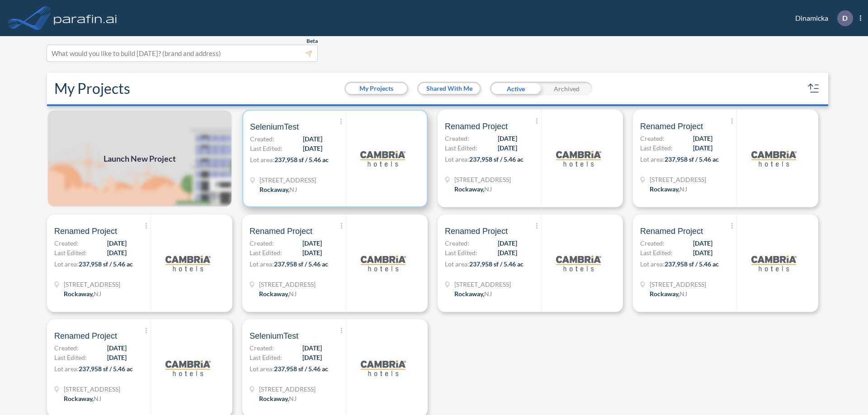 This screenshot has width=868, height=415. What do you see at coordinates (814, 88) in the screenshot?
I see `button: sort` at bounding box center [814, 88].